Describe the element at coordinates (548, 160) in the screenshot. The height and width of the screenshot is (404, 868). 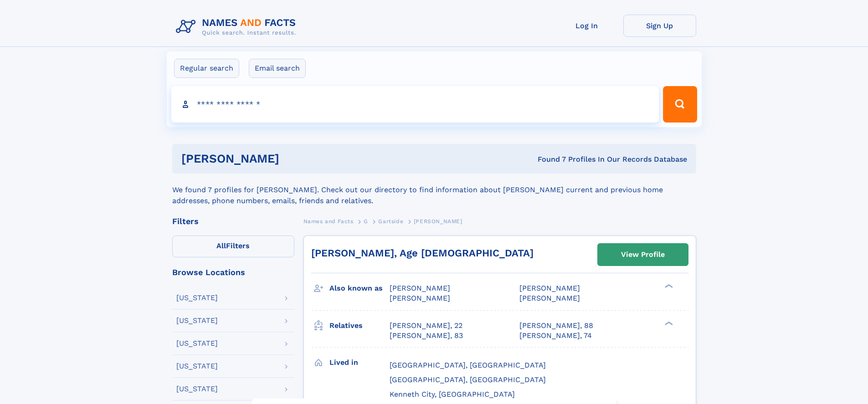
I see `div: Found 7 Profiles In Our Records Database` at that location.